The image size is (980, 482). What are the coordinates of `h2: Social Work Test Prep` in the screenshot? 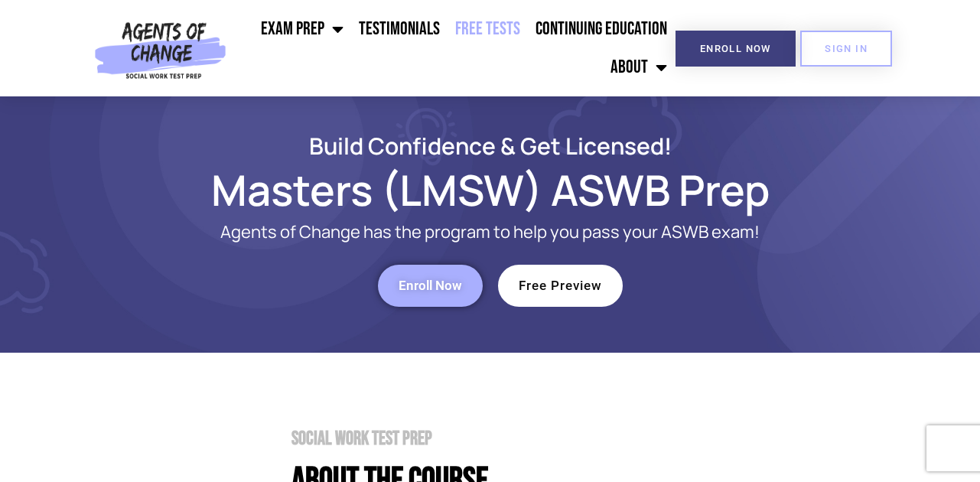 It's located at (609, 438).